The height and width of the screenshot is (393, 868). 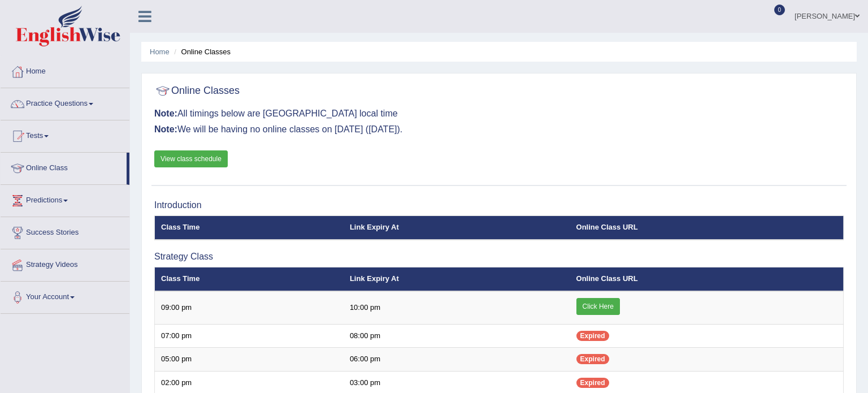 What do you see at coordinates (191, 159) in the screenshot?
I see `a: View class schedule` at bounding box center [191, 159].